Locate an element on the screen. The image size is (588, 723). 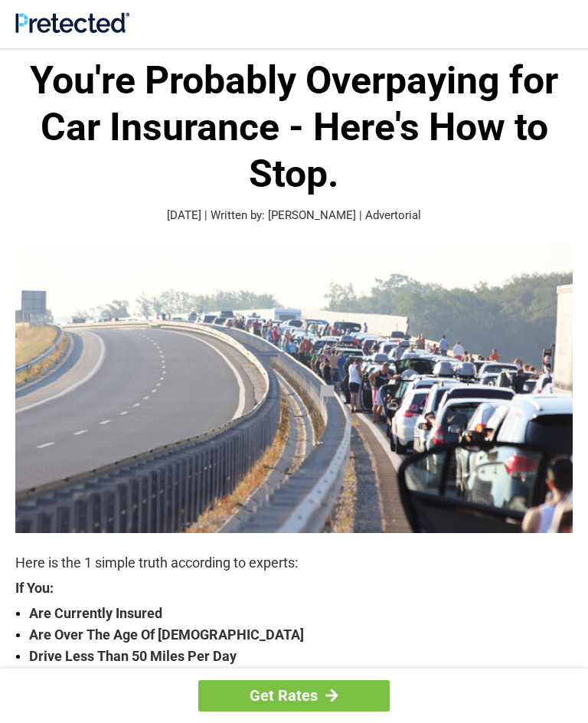
p: Here is the 1 simple truth according to experts: is located at coordinates (294, 563).